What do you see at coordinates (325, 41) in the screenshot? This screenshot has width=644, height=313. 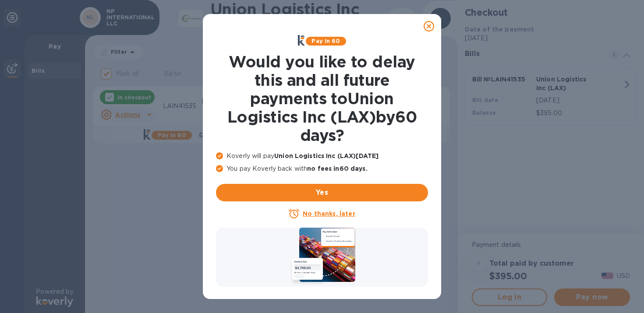 I see `b: Pay in 60` at bounding box center [325, 41].